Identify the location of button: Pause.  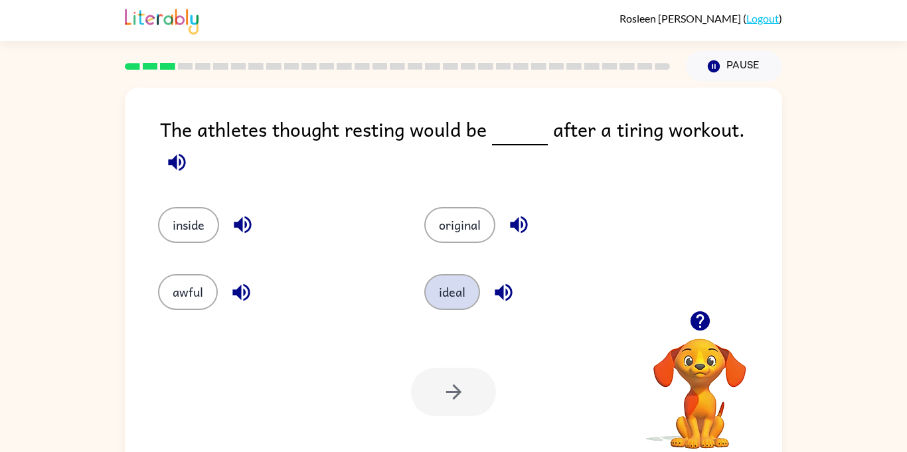
(733, 66).